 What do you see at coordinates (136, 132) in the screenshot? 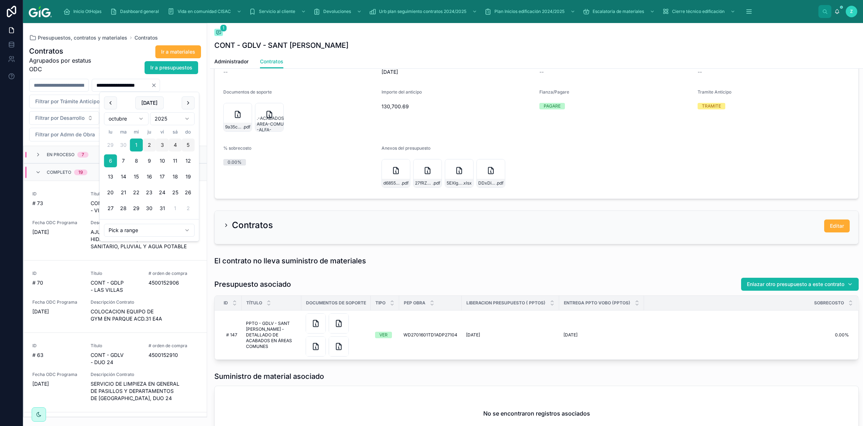
I see `th: miércoles` at bounding box center [136, 132].